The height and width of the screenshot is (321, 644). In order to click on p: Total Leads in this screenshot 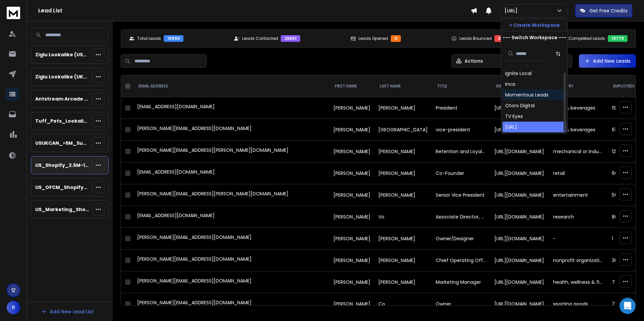, I will do `click(149, 39)`.